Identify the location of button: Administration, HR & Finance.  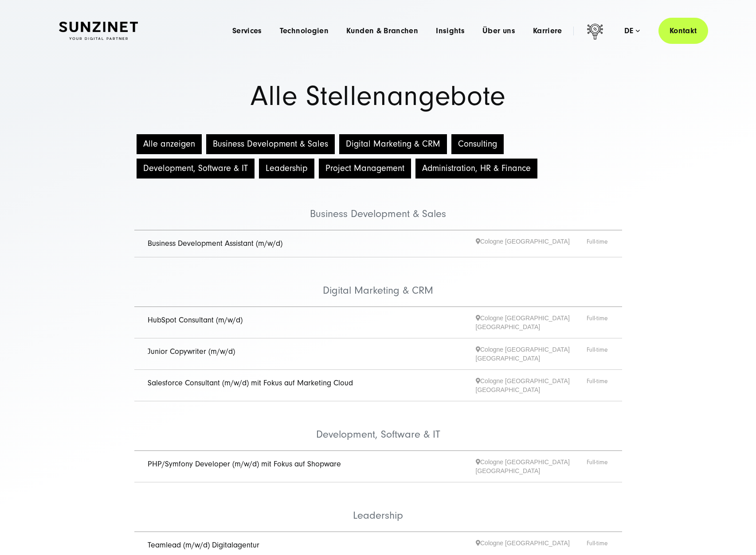
(476, 168).